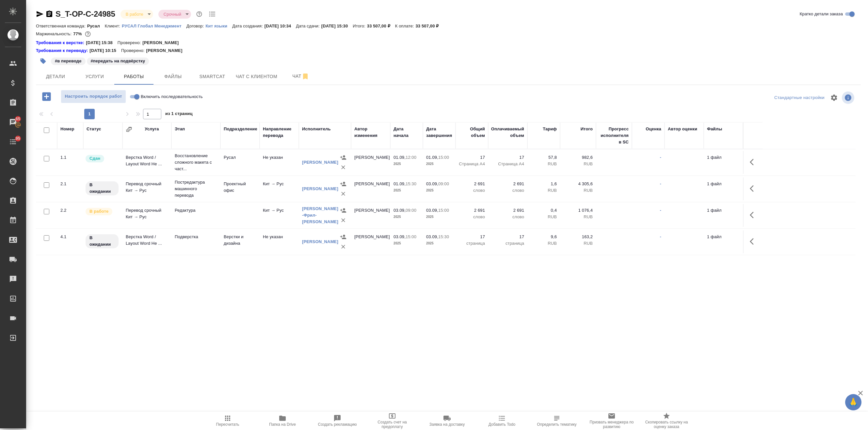 The height and width of the screenshot is (430, 868). What do you see at coordinates (95, 76) in the screenshot?
I see `span: Услуги` at bounding box center [95, 76].